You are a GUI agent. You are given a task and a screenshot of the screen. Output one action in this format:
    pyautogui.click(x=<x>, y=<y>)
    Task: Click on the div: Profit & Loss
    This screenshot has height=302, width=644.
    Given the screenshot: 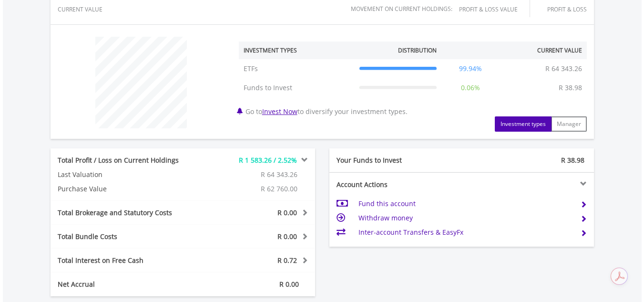 What is the action you would take?
    pyautogui.click(x=564, y=9)
    